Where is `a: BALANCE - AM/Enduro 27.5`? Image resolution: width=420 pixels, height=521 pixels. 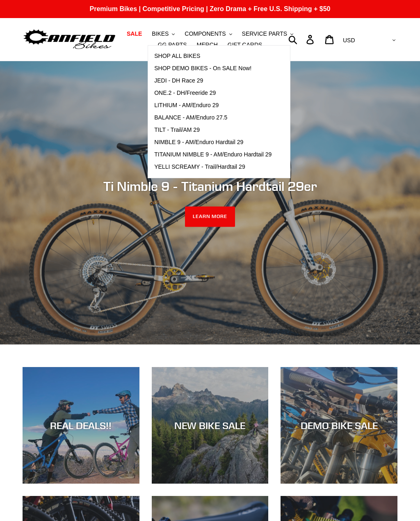 a: BALANCE - AM/Enduro 27.5 is located at coordinates (213, 118).